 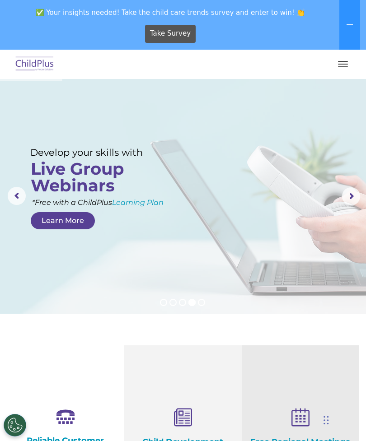 I want to click on a: Take Survey, so click(x=170, y=34).